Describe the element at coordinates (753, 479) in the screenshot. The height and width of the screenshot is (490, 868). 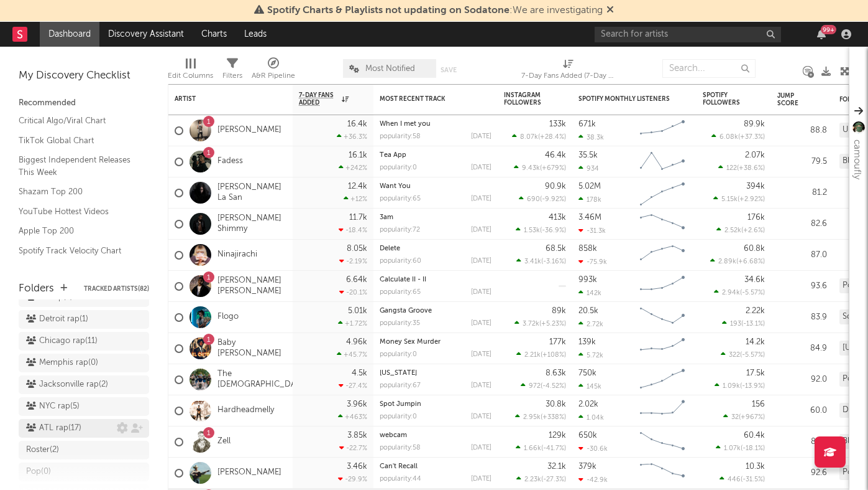
I see `span: -31.5 %` at that location.